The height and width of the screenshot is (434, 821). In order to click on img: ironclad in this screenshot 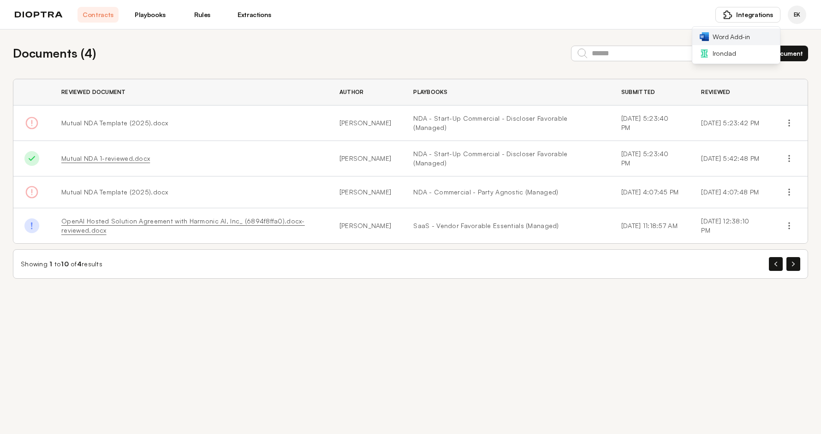, I will do `click(704, 53)`.